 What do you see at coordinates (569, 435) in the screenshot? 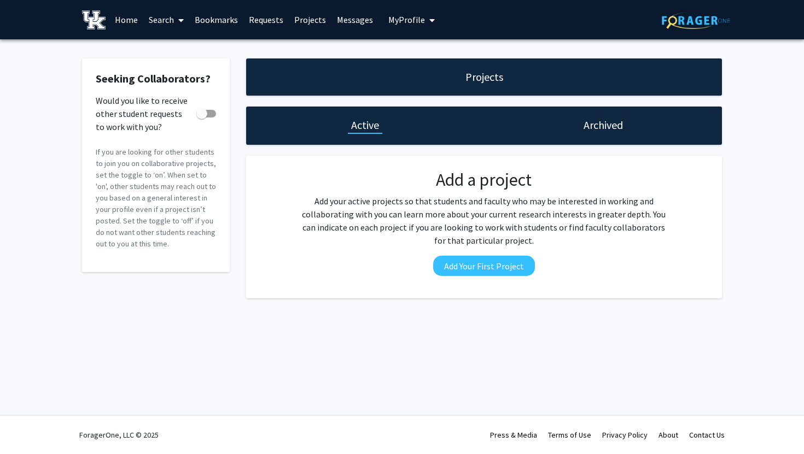
I see `a: Terms of Use` at bounding box center [569, 435].